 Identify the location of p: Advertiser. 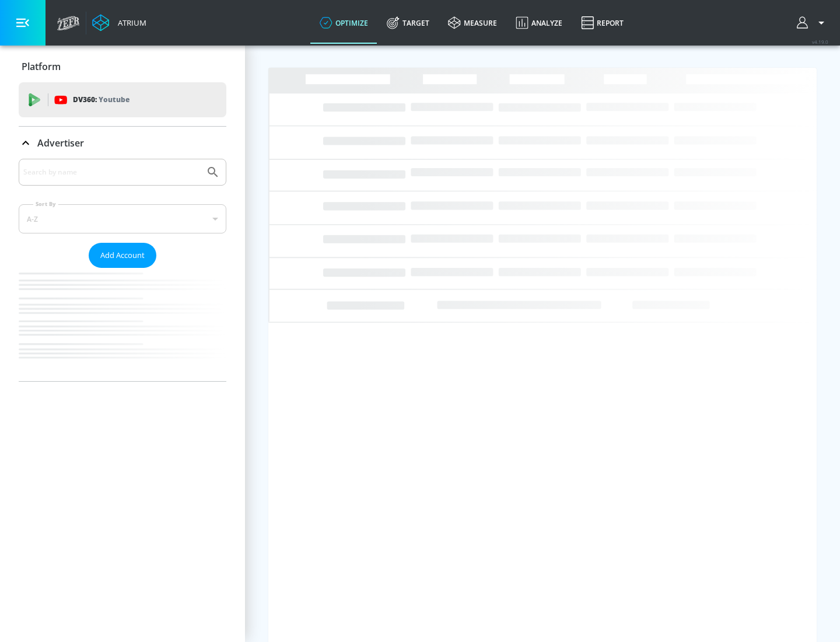
(61, 143).